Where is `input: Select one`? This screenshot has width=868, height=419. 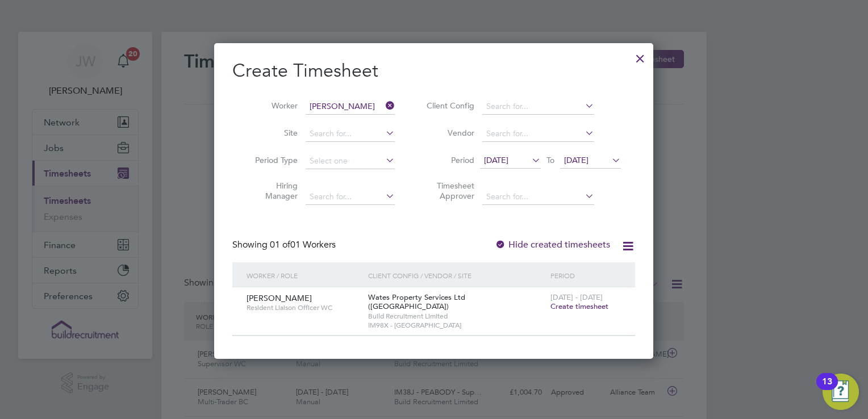 input: Select one is located at coordinates (350, 161).